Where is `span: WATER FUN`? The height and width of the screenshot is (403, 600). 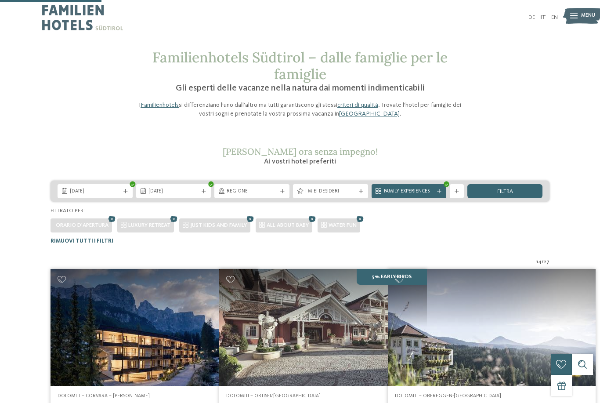 span: WATER FUN is located at coordinates (343, 225).